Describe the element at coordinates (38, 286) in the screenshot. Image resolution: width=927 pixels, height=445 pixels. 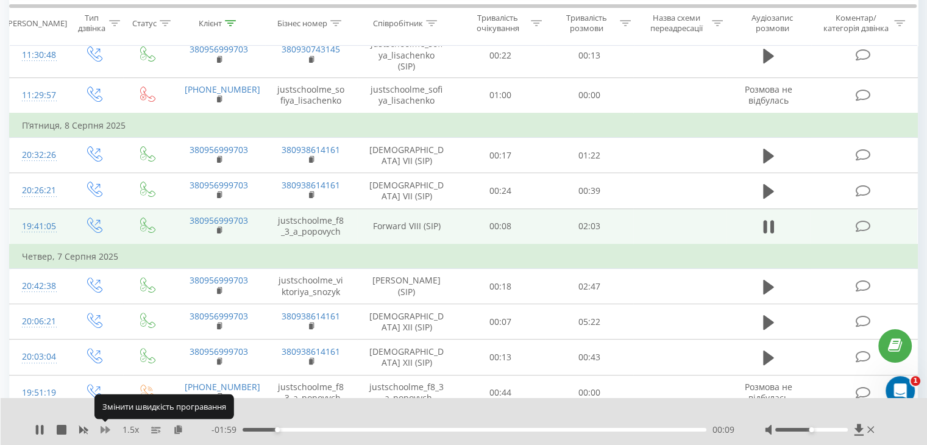
I see `div: 20:42:38` at that location.